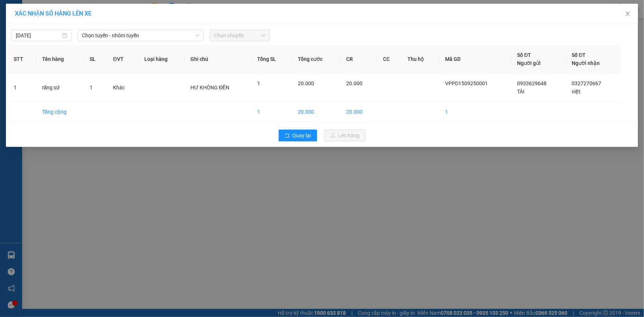  Describe the element at coordinates (522, 91) in the screenshot. I see `span: TÀI` at that location.